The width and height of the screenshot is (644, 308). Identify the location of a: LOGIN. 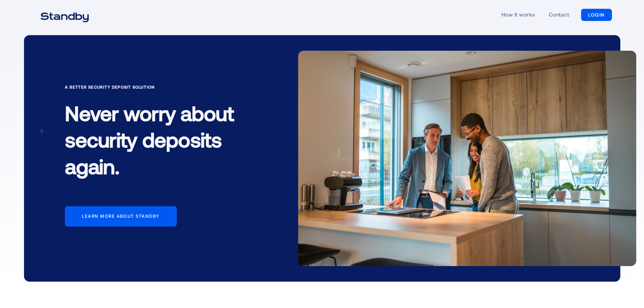
(596, 15).